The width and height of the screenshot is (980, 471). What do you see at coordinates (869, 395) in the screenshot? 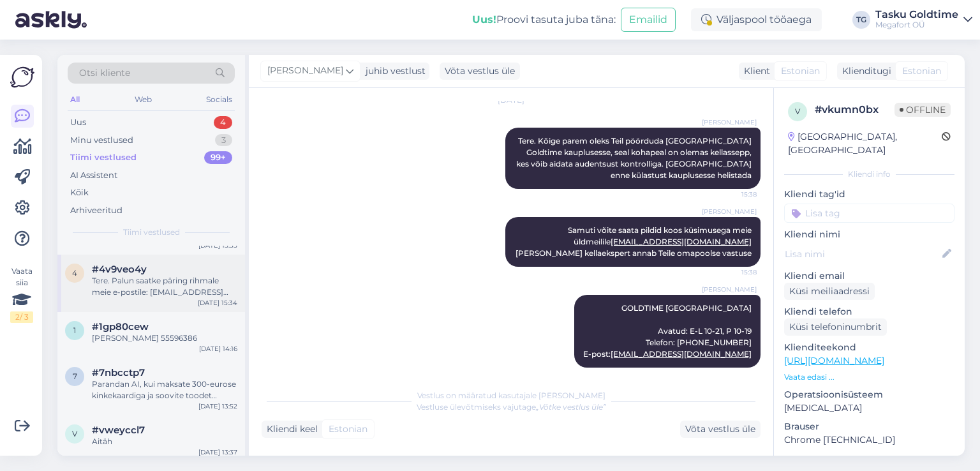
I see `p: Operatsioonisüsteem` at bounding box center [869, 395].